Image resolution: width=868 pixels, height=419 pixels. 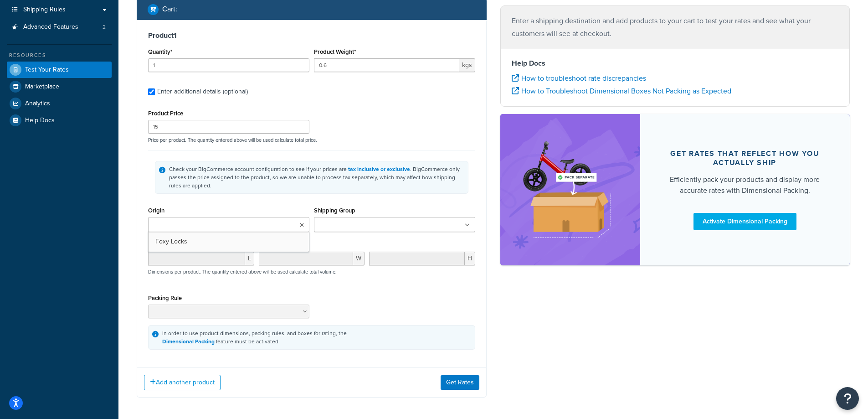 What do you see at coordinates (621, 90) in the screenshot?
I see `a: How to Troubleshoot Dimensional Boxes Not Packing as Expected` at bounding box center [621, 90].